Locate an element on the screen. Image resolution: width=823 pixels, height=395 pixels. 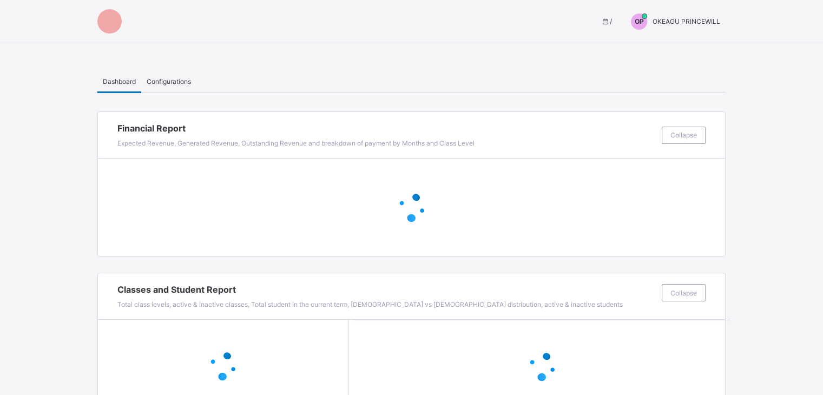
span: OKEAGU PRINCEWILL is located at coordinates (686, 21).